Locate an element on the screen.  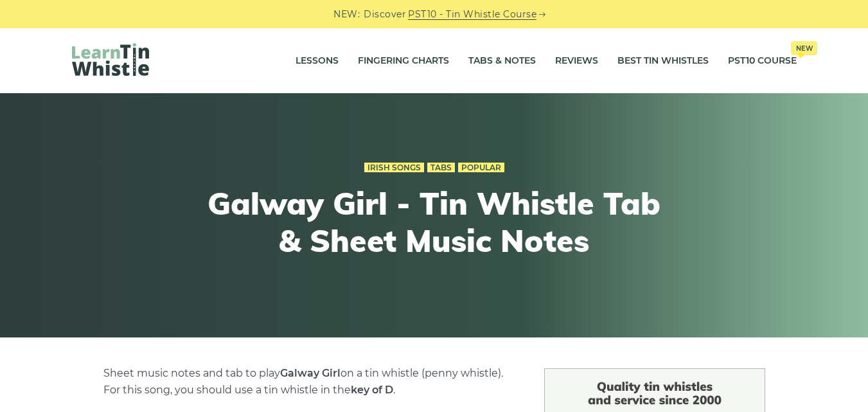
a: Lessons is located at coordinates (316, 61).